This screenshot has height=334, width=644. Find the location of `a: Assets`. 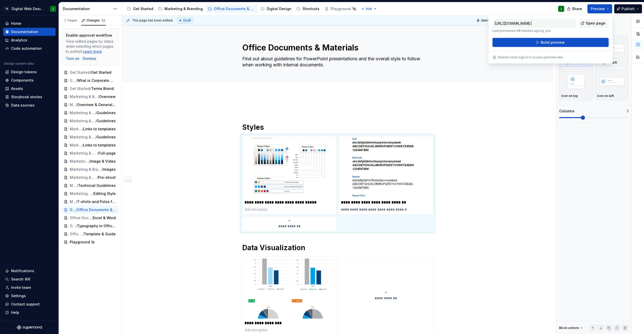

a: Assets is located at coordinates (30, 89).